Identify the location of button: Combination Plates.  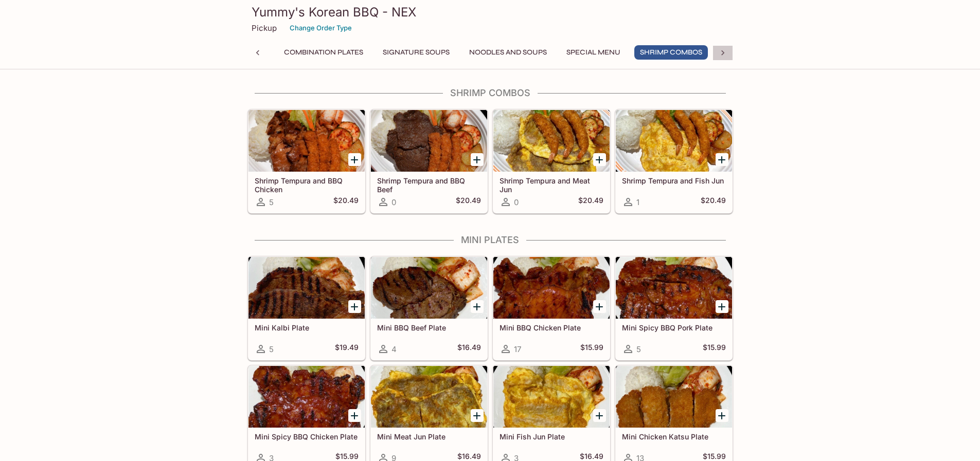
(324, 53).